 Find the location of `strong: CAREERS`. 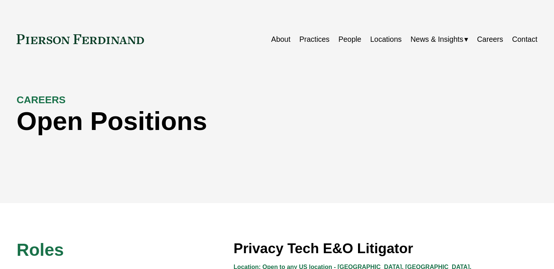

strong: CAREERS is located at coordinates (41, 100).